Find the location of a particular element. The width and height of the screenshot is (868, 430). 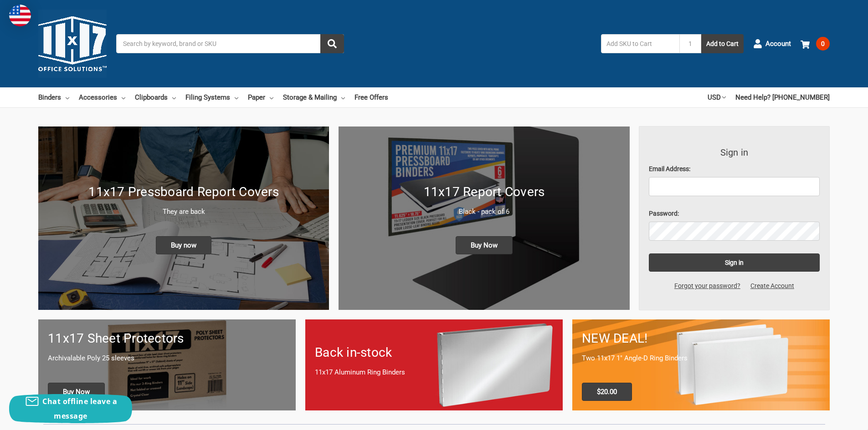

p: Black - pack of 6 is located at coordinates (484, 212).